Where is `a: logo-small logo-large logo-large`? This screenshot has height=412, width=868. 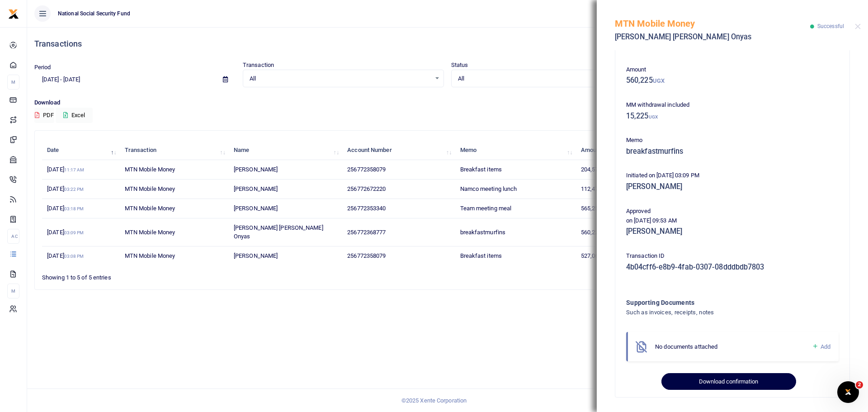 a: logo-small logo-large logo-large is located at coordinates (13, 13).